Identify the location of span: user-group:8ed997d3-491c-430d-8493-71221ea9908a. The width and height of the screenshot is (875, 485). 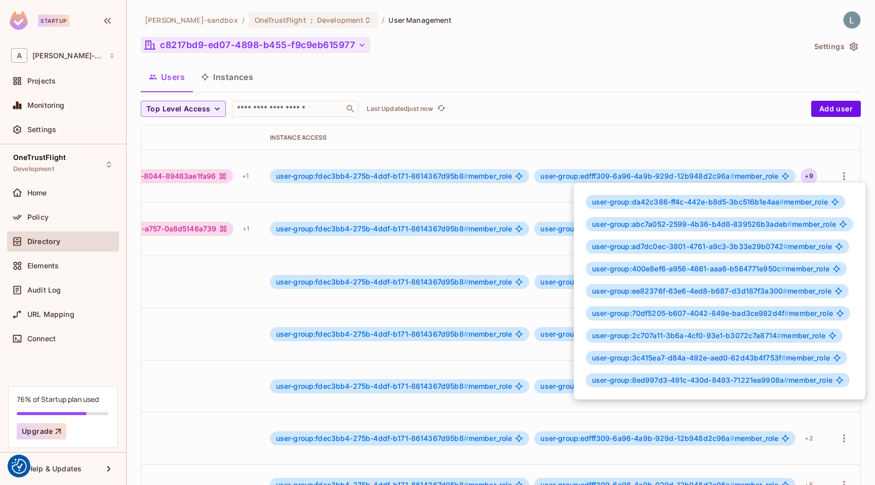
(690, 380).